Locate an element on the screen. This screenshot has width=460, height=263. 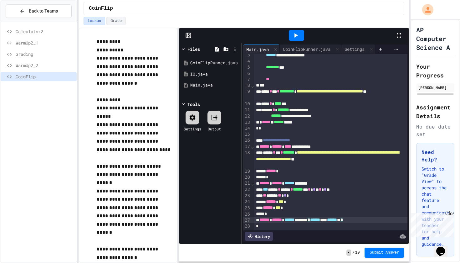
button: Lesson is located at coordinates (94, 21).